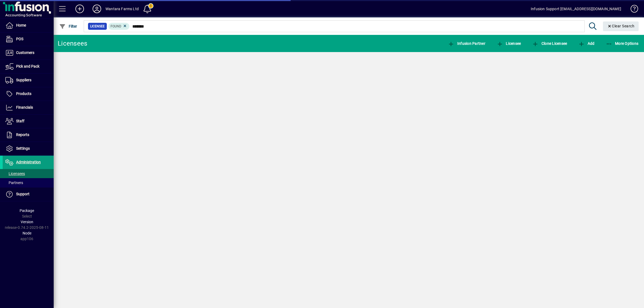 The height and width of the screenshot is (308, 644). What do you see at coordinates (28, 121) in the screenshot?
I see `a: Staff` at bounding box center [28, 121].